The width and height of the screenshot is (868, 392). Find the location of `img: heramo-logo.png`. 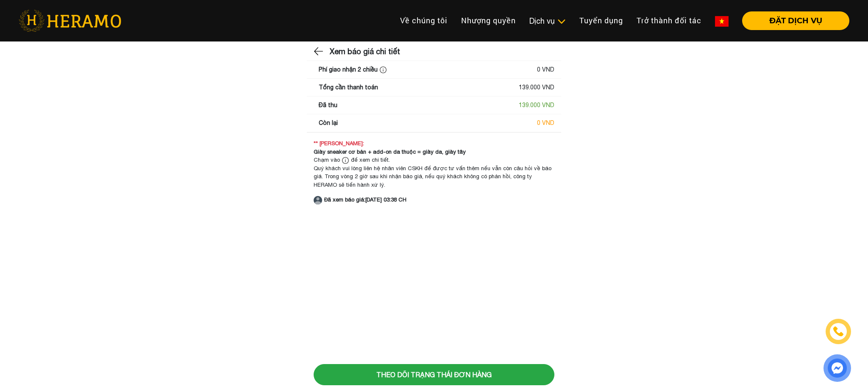

img: heramo-logo.png is located at coordinates (70, 21).